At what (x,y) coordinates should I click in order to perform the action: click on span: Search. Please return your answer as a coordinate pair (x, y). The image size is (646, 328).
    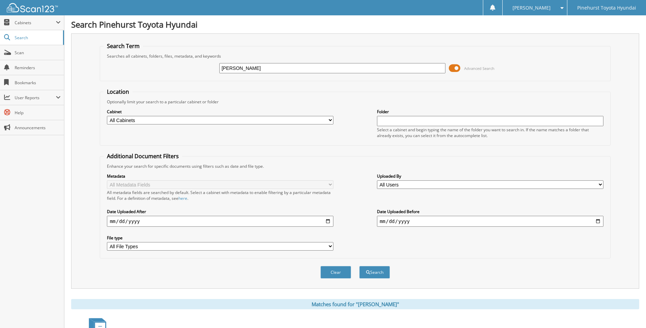
    Looking at the image, I should click on (37, 37).